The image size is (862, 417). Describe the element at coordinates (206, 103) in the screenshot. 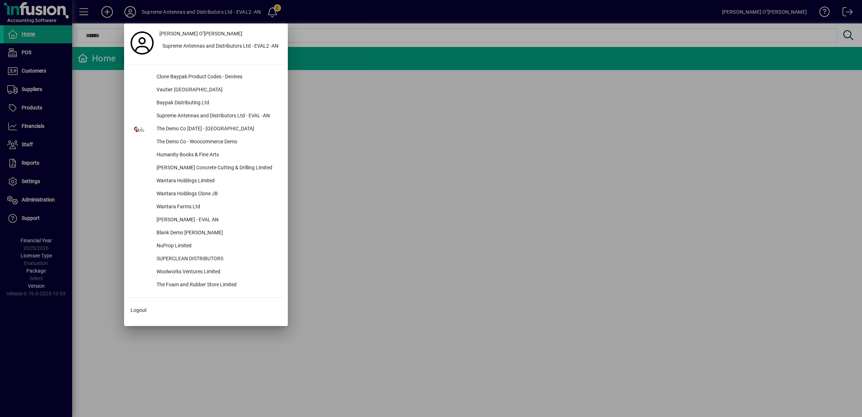

I see `button: Baypak Distributing Ltd` at that location.